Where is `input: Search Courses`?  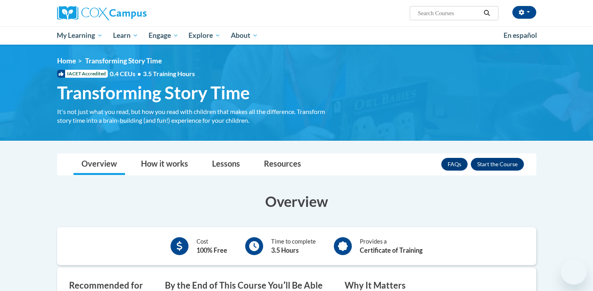 input: Search Courses is located at coordinates (449, 13).